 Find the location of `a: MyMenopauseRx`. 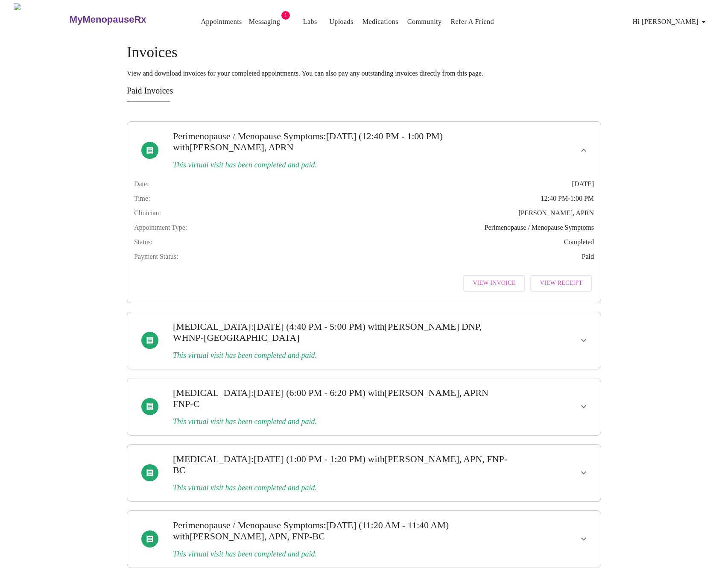

a: MyMenopauseRx is located at coordinates (125, 19).